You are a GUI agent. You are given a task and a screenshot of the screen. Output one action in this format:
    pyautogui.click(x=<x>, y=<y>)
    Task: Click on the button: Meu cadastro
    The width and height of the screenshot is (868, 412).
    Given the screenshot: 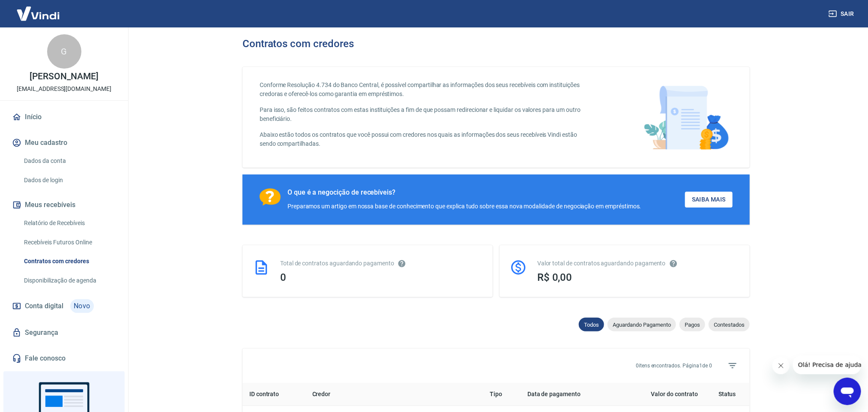 What is the action you would take?
    pyautogui.click(x=64, y=143)
    